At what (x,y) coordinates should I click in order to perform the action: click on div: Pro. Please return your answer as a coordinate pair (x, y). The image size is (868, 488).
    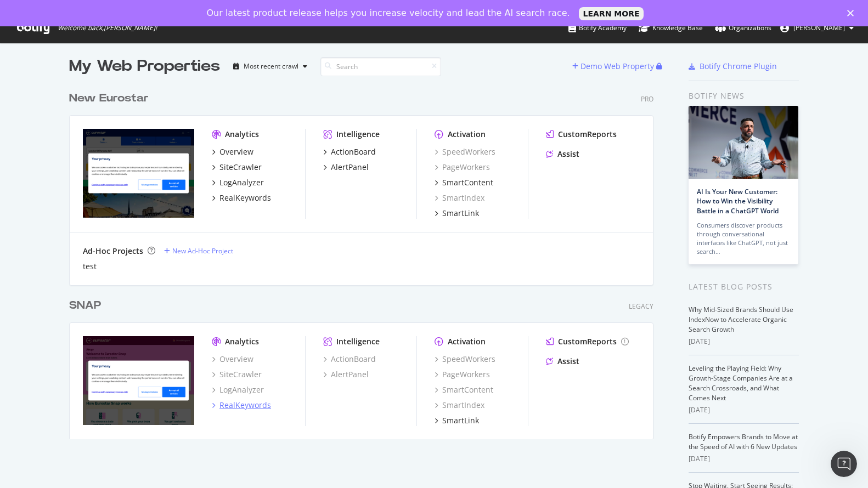
    Looking at the image, I should click on (647, 99).